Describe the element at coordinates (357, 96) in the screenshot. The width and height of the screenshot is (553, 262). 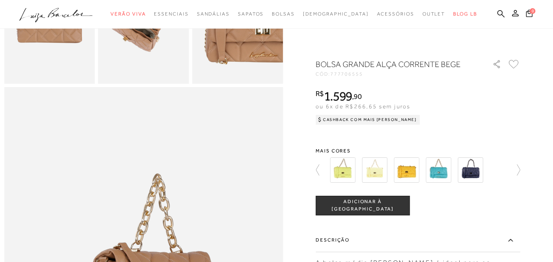
I see `span: 90` at that location.